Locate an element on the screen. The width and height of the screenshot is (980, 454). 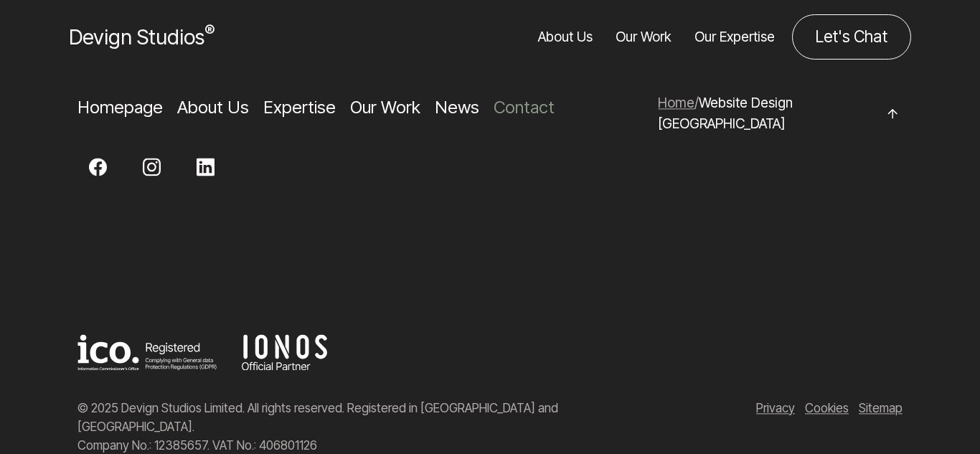
a: About Us is located at coordinates (565, 36).